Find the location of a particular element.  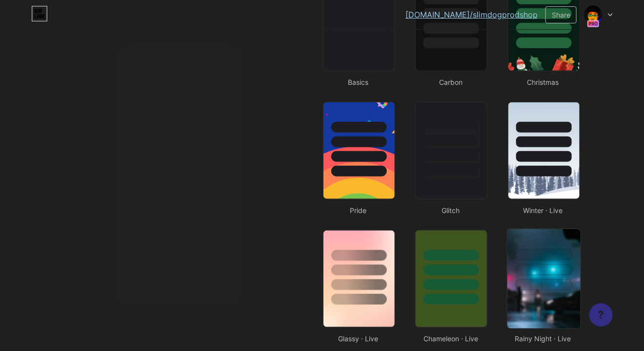

div: Winter · Live is located at coordinates (544, 210).